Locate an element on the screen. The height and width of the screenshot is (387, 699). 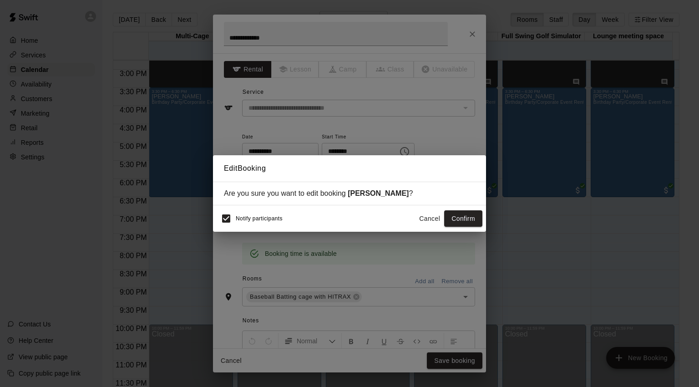
span: Notify participants is located at coordinates (259, 218).